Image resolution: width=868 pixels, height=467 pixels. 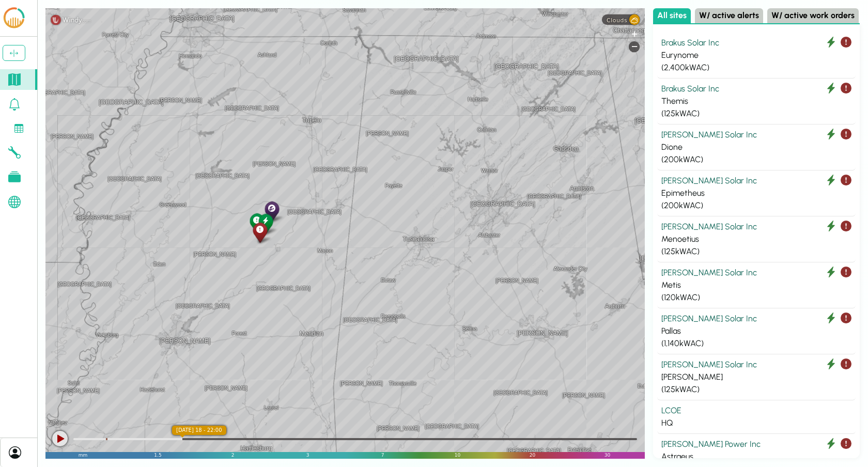 I want to click on div: ( 2,400 kWAC), so click(x=756, y=68).